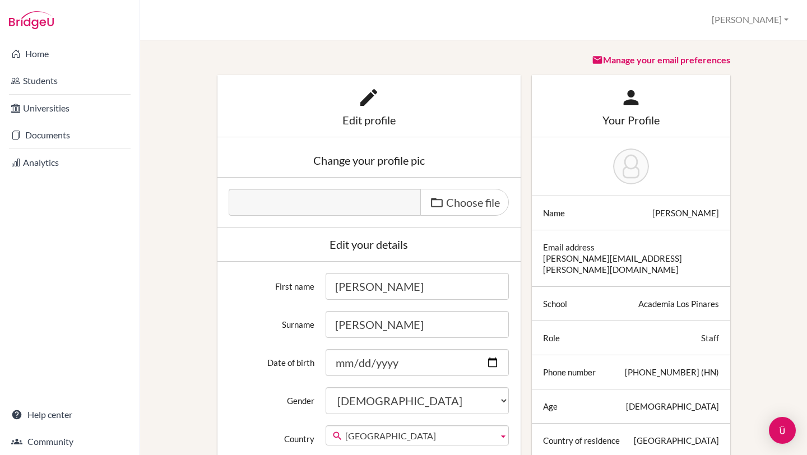 The image size is (807, 455). I want to click on div: Open Intercom Messenger, so click(783, 431).